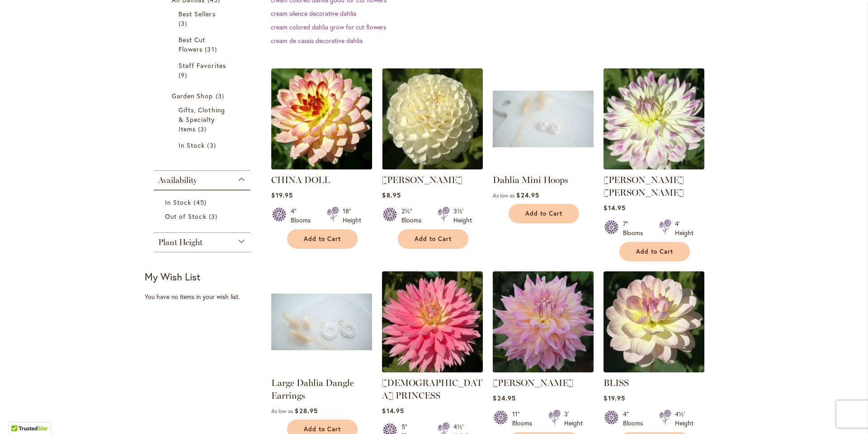 This screenshot has height=434, width=868. Describe the element at coordinates (463, 216) in the screenshot. I see `div: 3½' Height` at that location.